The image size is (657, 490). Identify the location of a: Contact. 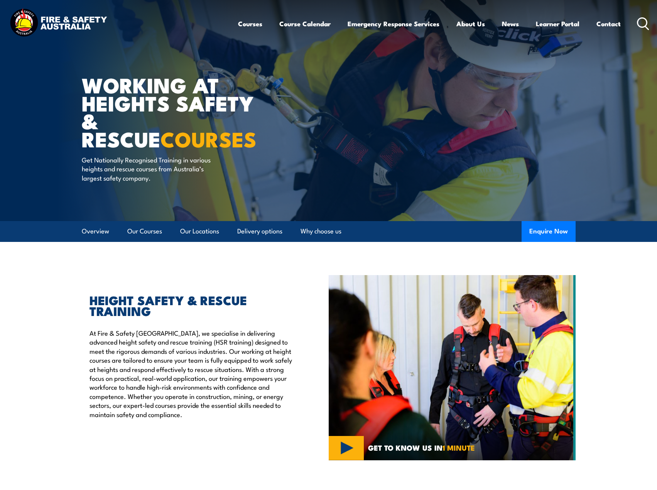
(609, 24).